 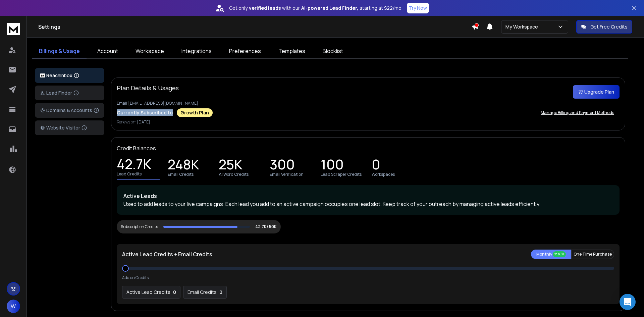 What do you see at coordinates (287, 174) in the screenshot?
I see `p: Email Verification` at bounding box center [287, 174].